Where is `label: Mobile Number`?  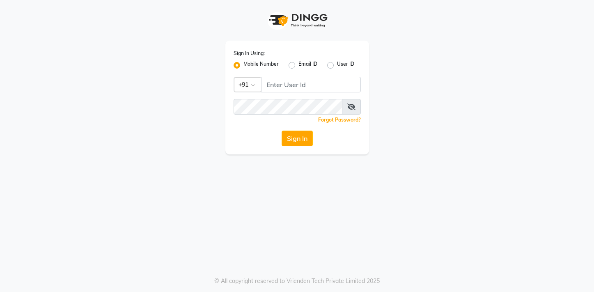 label: Mobile Number is located at coordinates (261, 65).